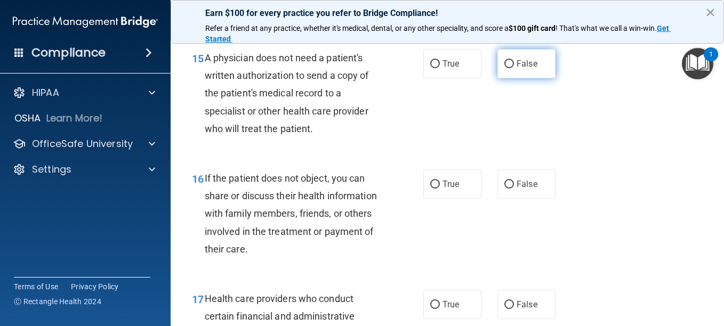  What do you see at coordinates (84, 170) in the screenshot?
I see `a: Settings` at bounding box center [84, 170].